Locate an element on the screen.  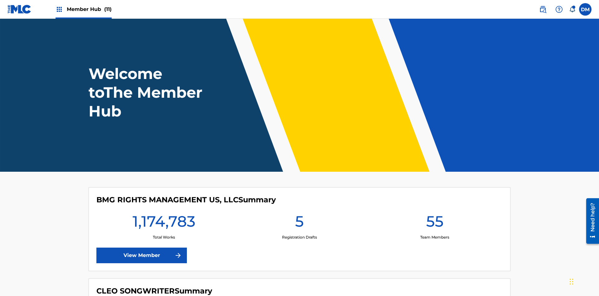
a: View Member is located at coordinates (142, 255).